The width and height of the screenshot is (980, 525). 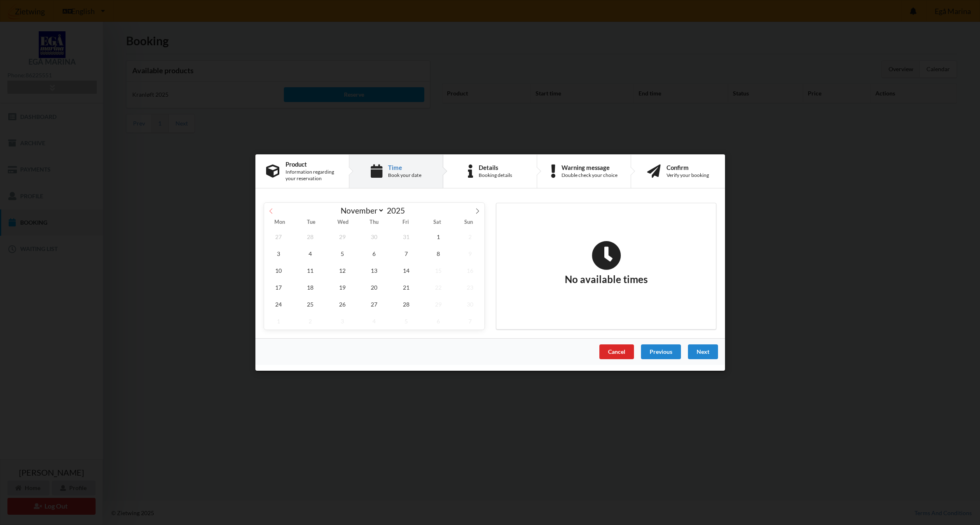 What do you see at coordinates (470, 236) in the screenshot?
I see `span: November 2, 2025` at bounding box center [470, 236].